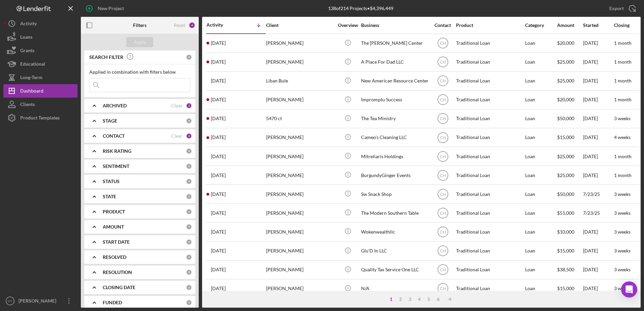 This screenshot has width=644, height=311. I want to click on button: Grants, so click(41, 51).